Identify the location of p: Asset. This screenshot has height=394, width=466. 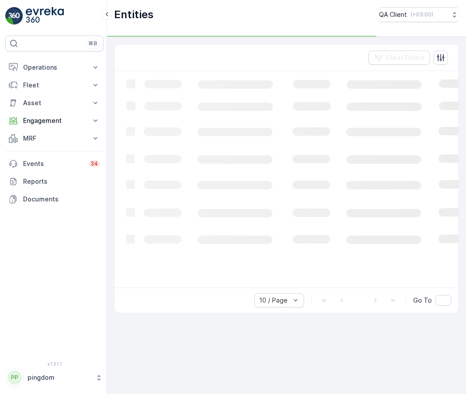
(54, 103).